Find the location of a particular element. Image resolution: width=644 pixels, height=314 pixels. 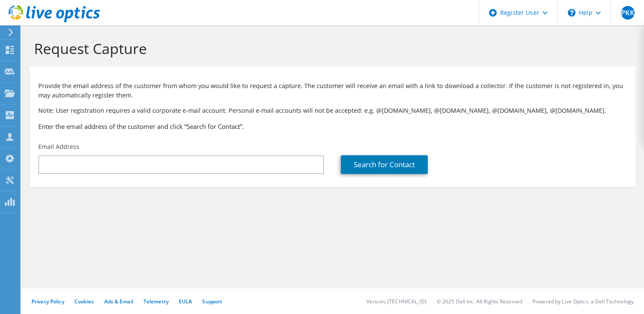

a: Cookies is located at coordinates (84, 301).